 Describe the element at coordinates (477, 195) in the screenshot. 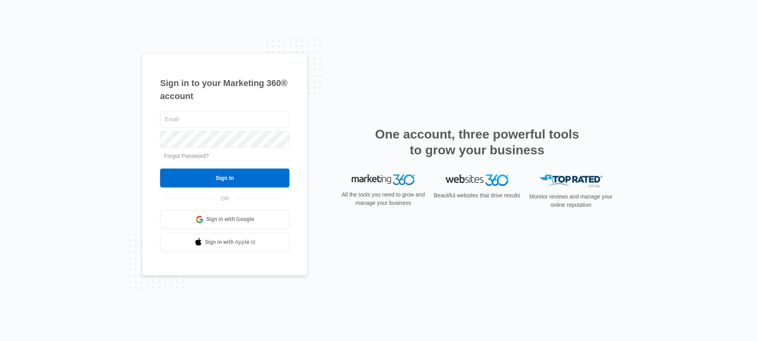

I see `p: Beautiful websites that drive results` at that location.